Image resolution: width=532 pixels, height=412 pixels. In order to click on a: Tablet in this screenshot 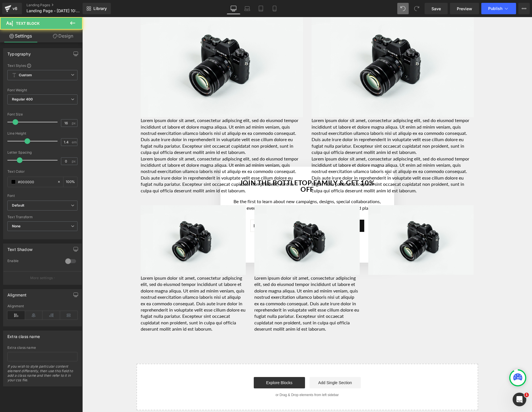, I will do `click(261, 9)`.